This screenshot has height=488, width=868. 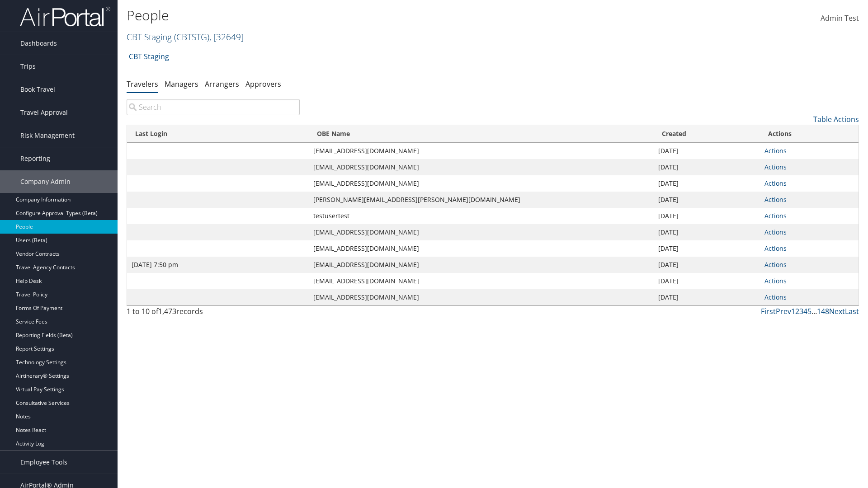 What do you see at coordinates (823, 311) in the screenshot?
I see `a: 148` at bounding box center [823, 311].